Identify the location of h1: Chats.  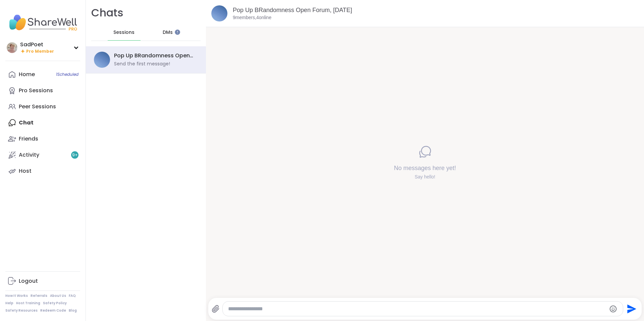
(107, 13).